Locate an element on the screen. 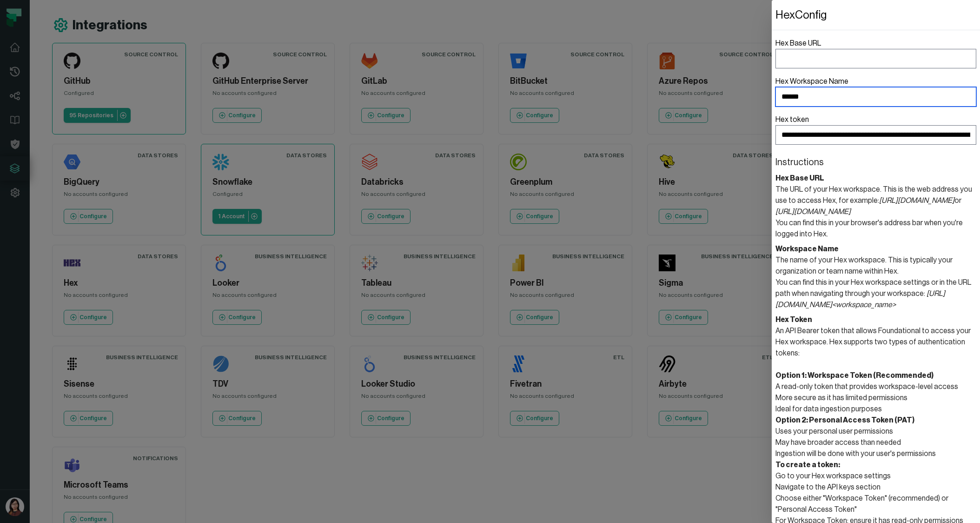  section: The name of your Hex workspace. This is typically your organization or team name within Hex. You ... is located at coordinates (876, 277).